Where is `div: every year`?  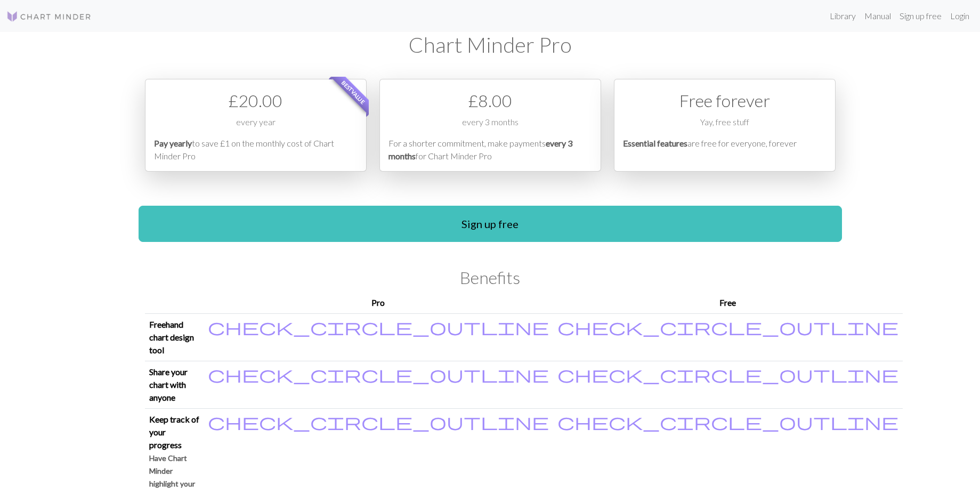
div: every year is located at coordinates (256, 126).